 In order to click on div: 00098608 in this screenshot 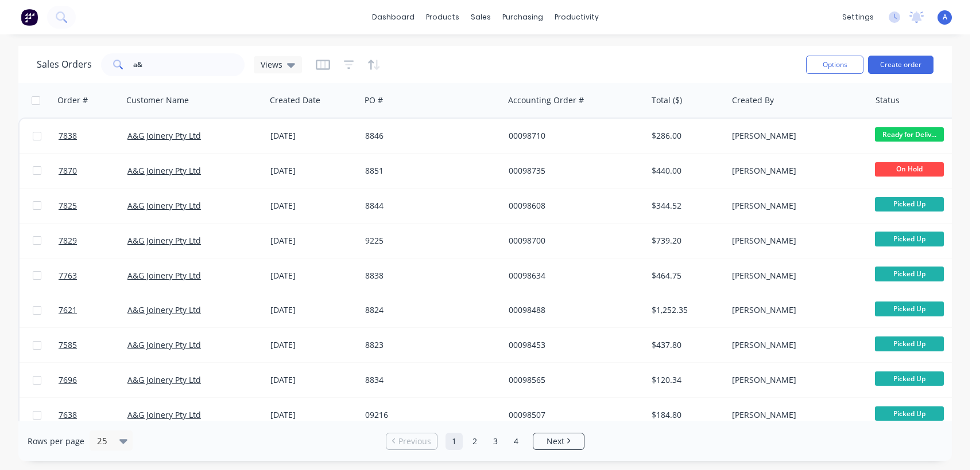, I will do `click(572, 206)`.